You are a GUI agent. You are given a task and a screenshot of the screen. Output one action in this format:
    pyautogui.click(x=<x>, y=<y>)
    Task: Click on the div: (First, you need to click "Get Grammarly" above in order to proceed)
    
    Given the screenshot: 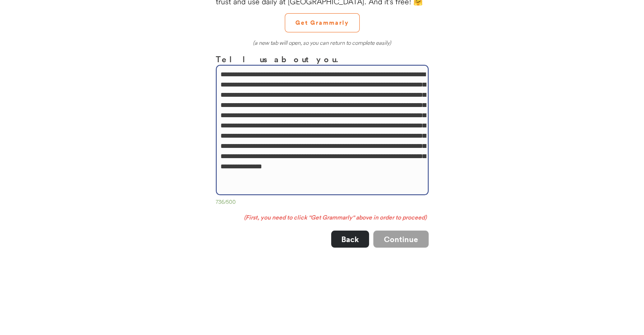 What is the action you would take?
    pyautogui.click(x=322, y=218)
    